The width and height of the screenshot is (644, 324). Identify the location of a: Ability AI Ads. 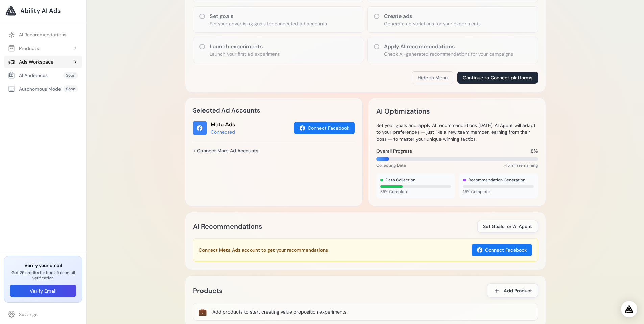
(43, 11).